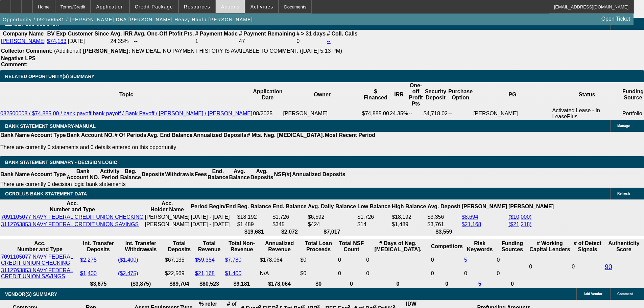 Image resolution: width=644 pixels, height=308 pixels. I want to click on a: 5, so click(465, 259).